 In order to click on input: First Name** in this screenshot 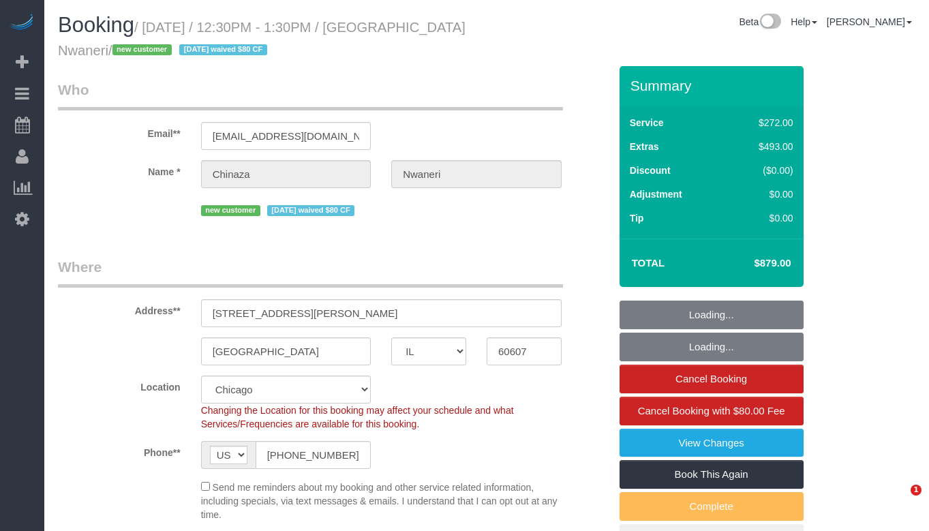, I will do `click(286, 174)`.